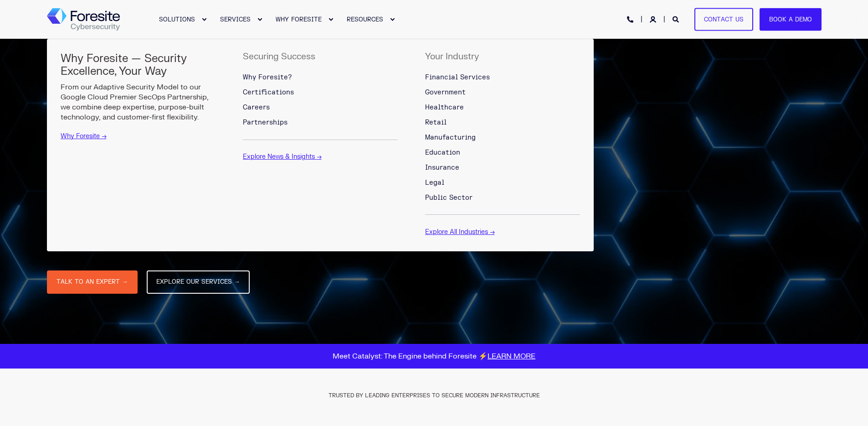  What do you see at coordinates (331, 19) in the screenshot?
I see `div: Expand WHY FORESITE` at bounding box center [331, 19].